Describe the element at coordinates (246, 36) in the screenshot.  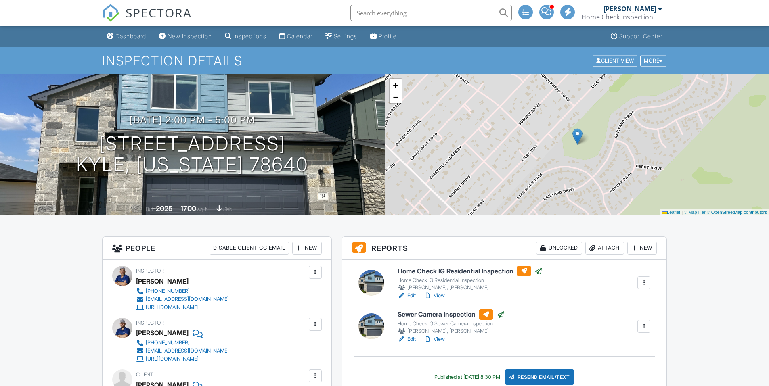
I see `a: Inspections` at that location.